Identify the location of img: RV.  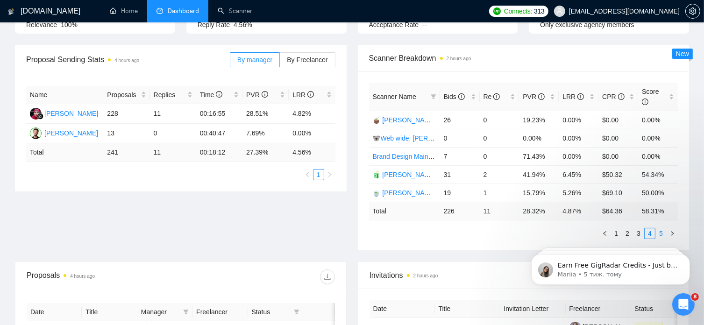
(36, 133).